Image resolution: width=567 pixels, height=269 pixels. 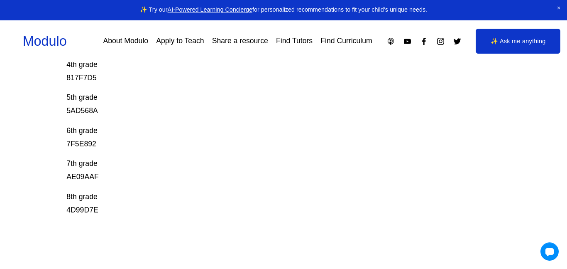 I want to click on a: Modulo, so click(x=45, y=41).